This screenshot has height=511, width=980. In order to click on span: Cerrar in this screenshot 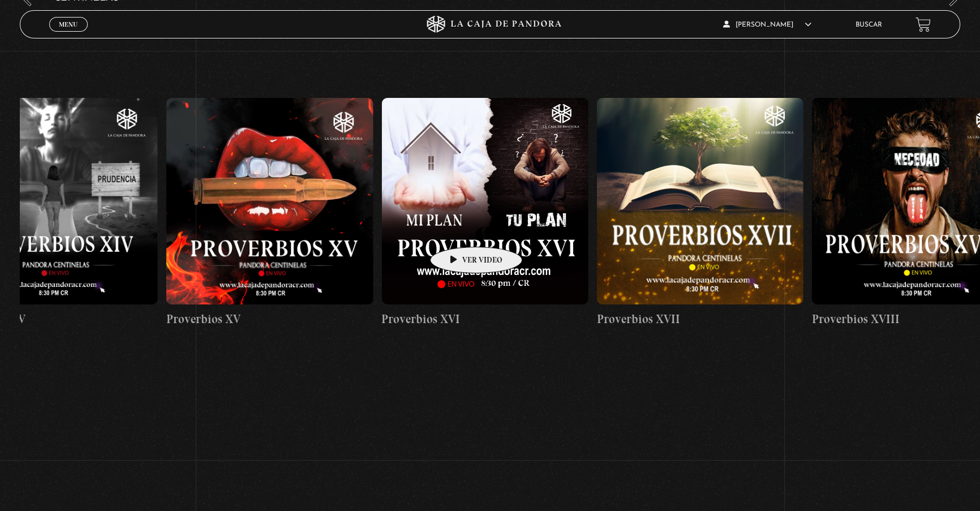, I will do `click(68, 34)`.